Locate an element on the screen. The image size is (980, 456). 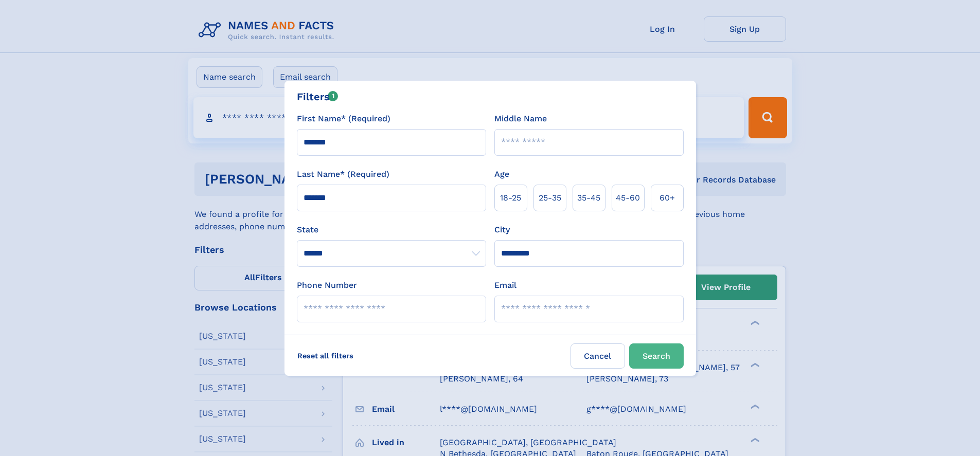
span: 25‑35 is located at coordinates (549, 198).